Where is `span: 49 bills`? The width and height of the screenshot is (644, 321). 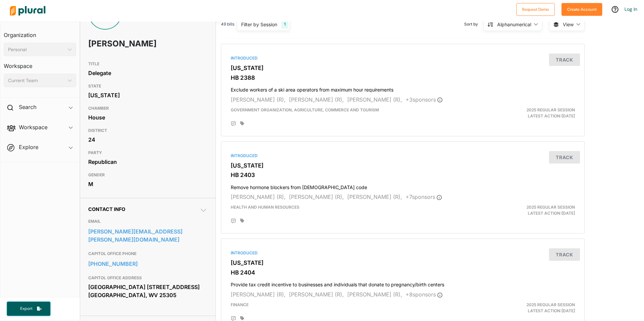 span: 49 bills is located at coordinates (228, 24).